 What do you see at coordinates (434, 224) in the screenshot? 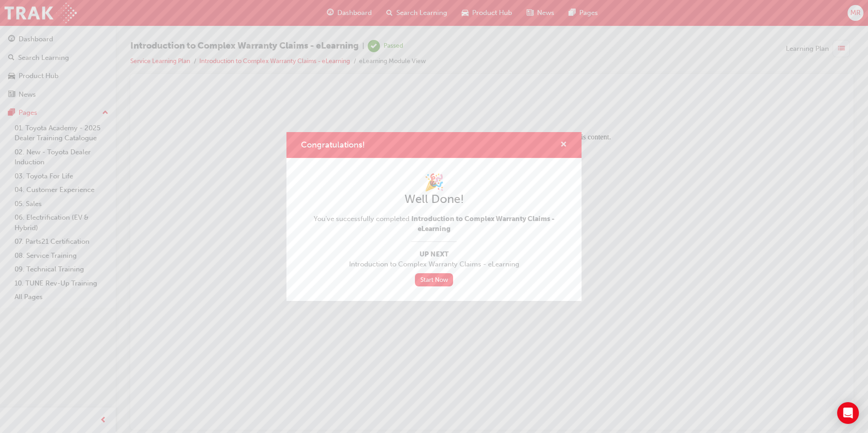
I see `span: You've successfully completed` at bounding box center [434, 224].